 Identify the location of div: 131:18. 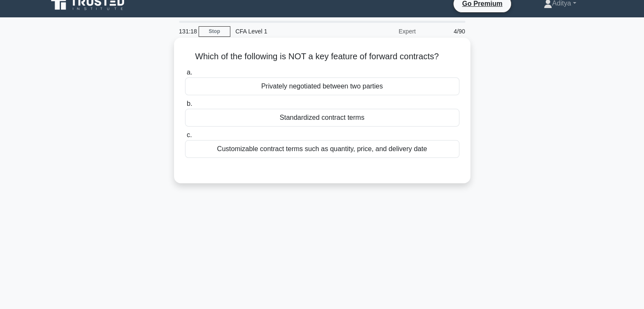
(186, 31).